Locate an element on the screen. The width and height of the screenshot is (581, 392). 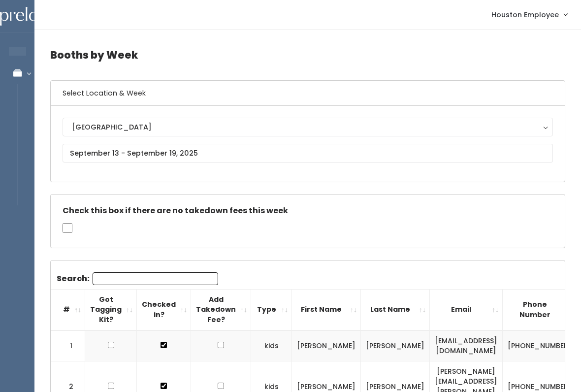
input: September 13 - September 19, 2025 is located at coordinates (308, 153).